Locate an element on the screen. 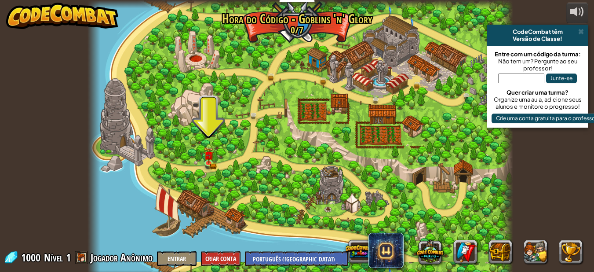  div: Organize uma aula, adicione seus alunos e monitore o progresso! is located at coordinates (537, 103).